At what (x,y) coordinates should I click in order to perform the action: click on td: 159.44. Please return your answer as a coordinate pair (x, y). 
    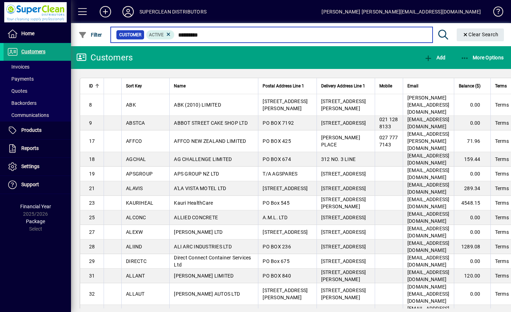
    Looking at the image, I should click on (472, 159).